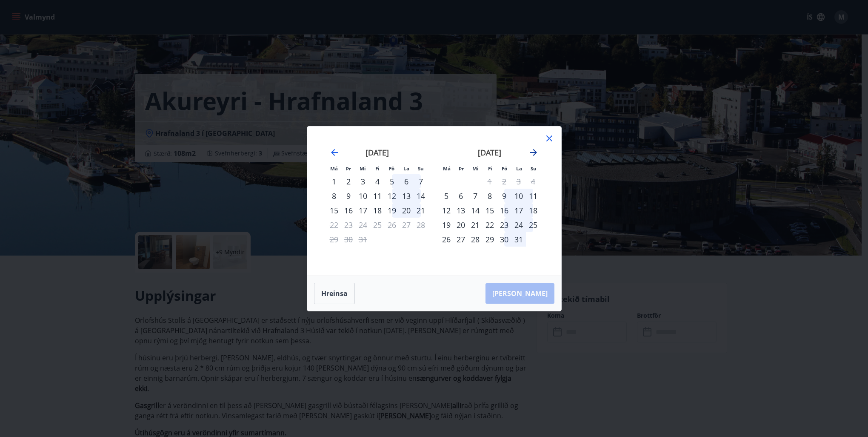  Describe the element at coordinates (378, 168) in the screenshot. I see `small: Fi` at that location.